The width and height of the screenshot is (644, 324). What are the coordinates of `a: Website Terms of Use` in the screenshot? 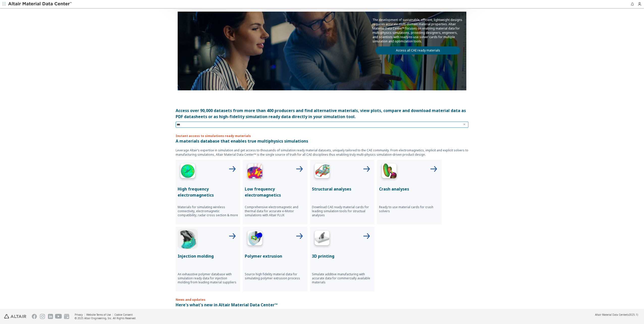 It's located at (98, 315).